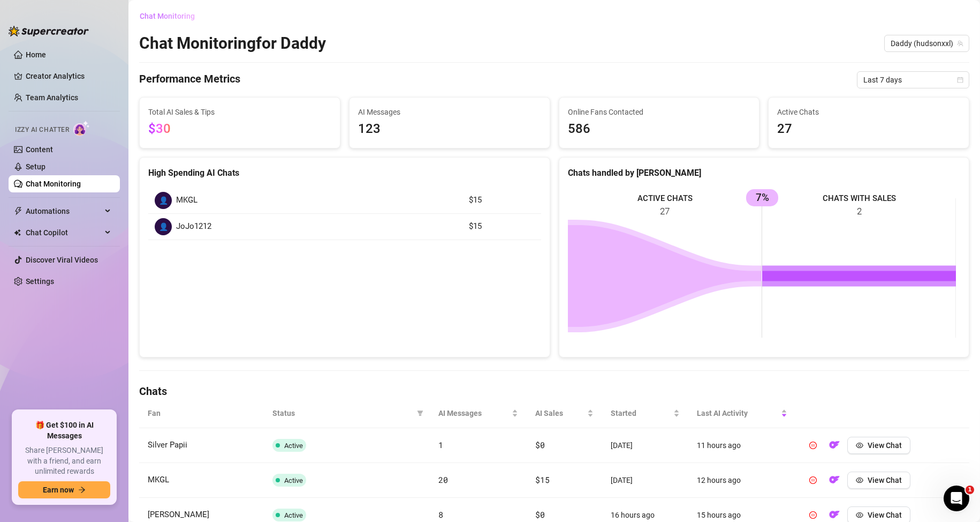  Describe the element at coordinates (560, 413) in the screenshot. I see `span: AI Sales` at that location.